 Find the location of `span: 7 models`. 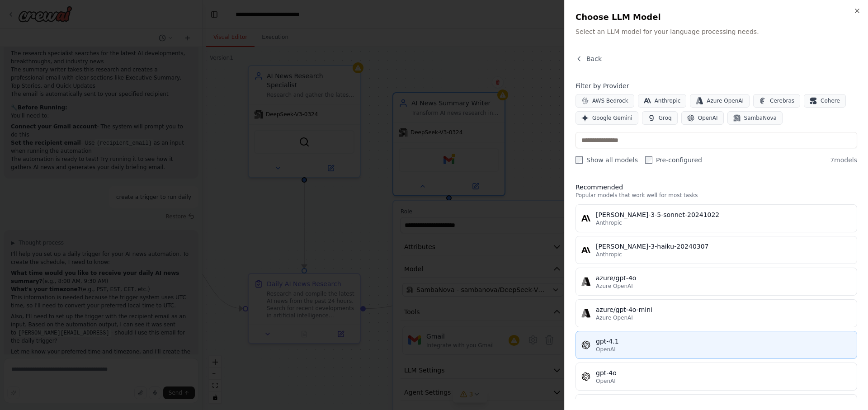

span: 7 models is located at coordinates (843, 160).